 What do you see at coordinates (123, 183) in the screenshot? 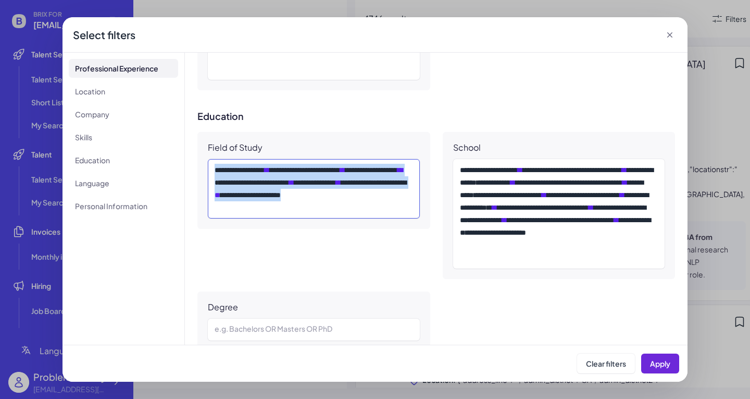
I see `li: Language` at bounding box center [123, 183].